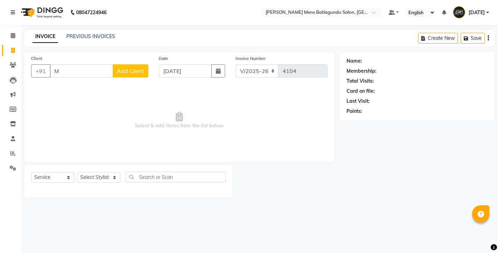  What do you see at coordinates (91, 36) in the screenshot?
I see `a: PREVIOUS INVOICES` at bounding box center [91, 36].